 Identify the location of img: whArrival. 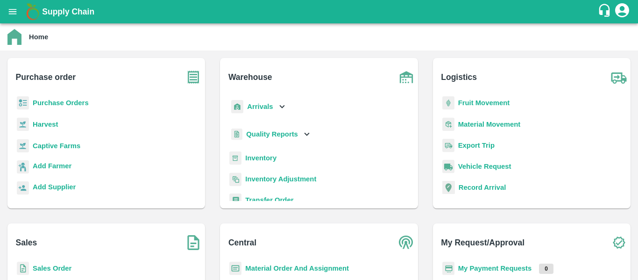
(237, 106).